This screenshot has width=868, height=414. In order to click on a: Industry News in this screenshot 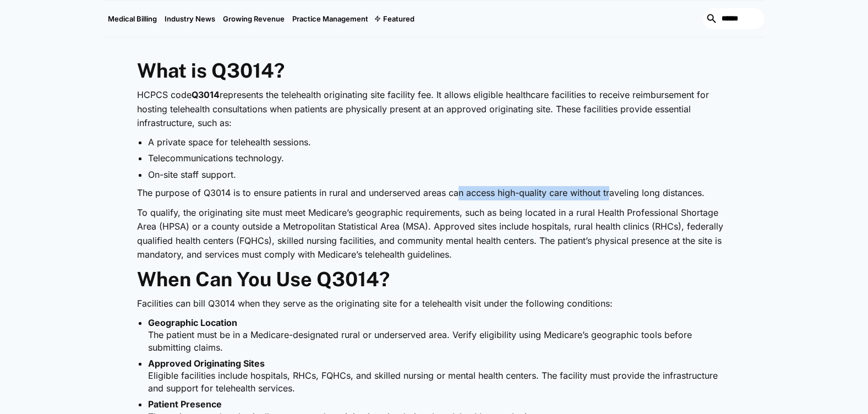, I will do `click(190, 19)`.